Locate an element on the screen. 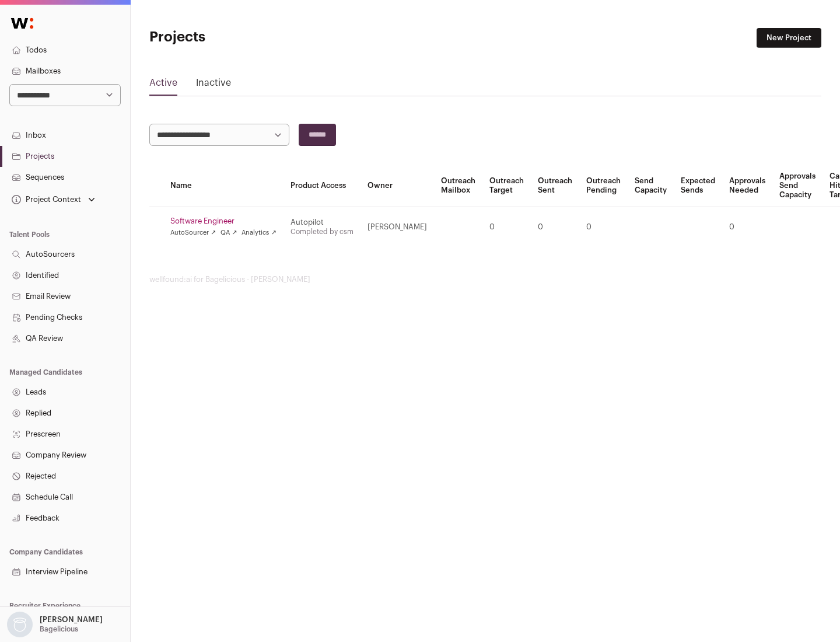  div: Project Context is located at coordinates (45, 200).